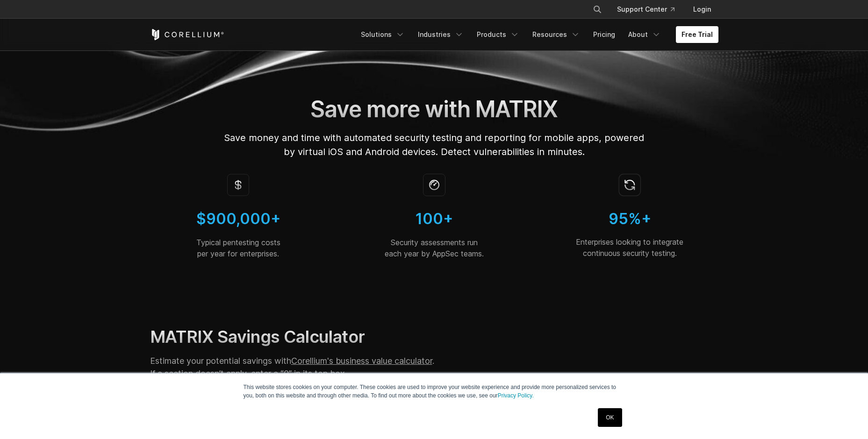 This screenshot has width=868, height=439. I want to click on a: Login, so click(702, 9).